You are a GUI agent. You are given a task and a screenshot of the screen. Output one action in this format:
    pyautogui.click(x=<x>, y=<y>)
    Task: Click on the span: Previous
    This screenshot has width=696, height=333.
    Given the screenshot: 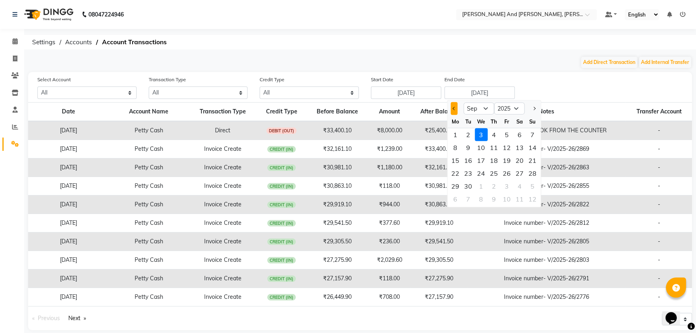 What is the action you would take?
    pyautogui.click(x=49, y=318)
    